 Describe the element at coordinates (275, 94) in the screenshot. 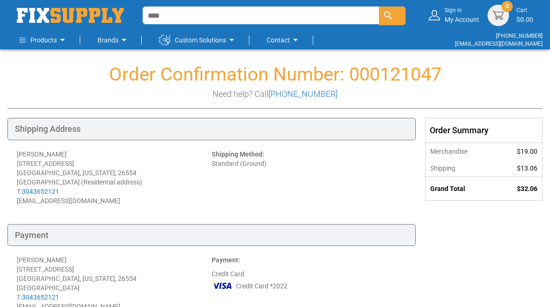

I see `h3: Need help? Call` at that location.